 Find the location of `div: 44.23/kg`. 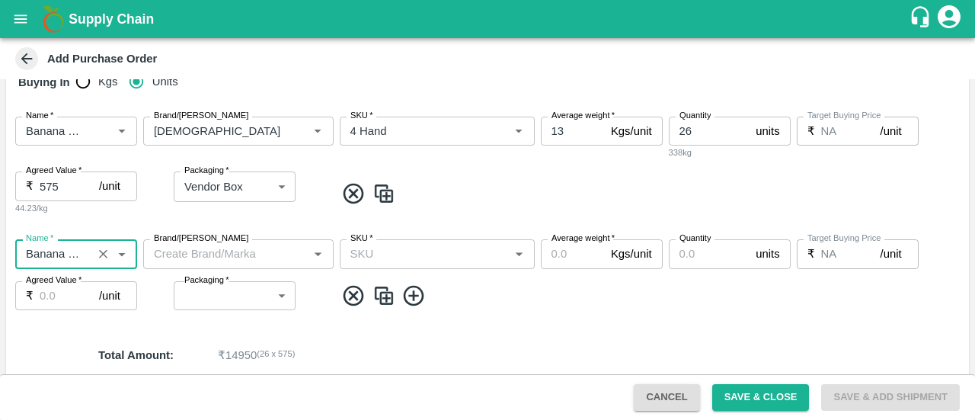

div: 44.23/kg is located at coordinates (91, 208).